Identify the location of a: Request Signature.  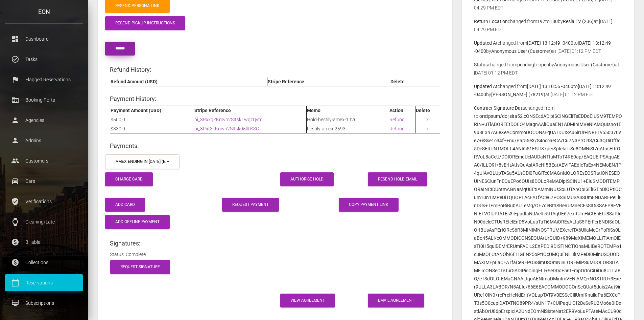
(140, 267).